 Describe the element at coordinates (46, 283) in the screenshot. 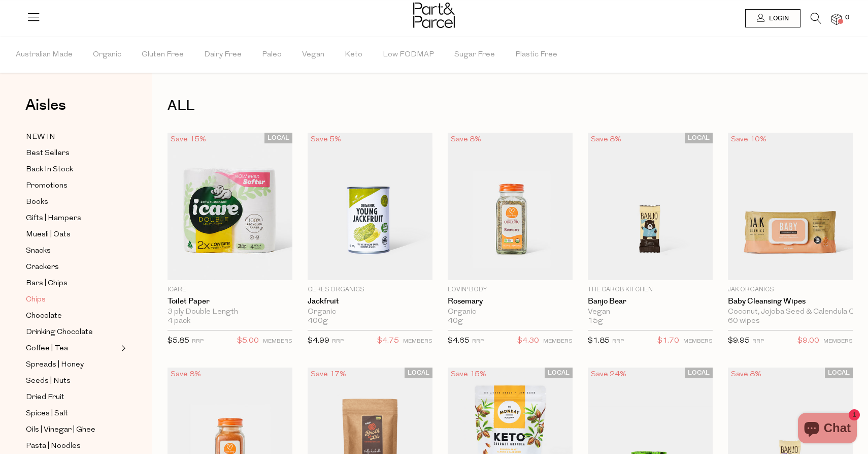

I see `span: Bars | Chips` at that location.